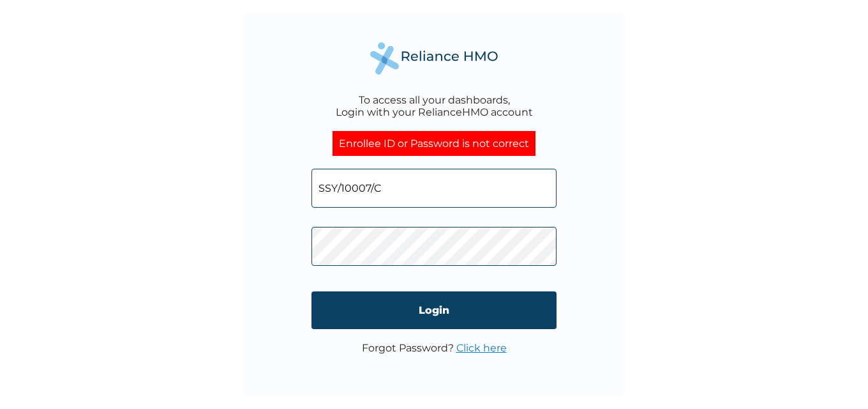  What do you see at coordinates (434, 143) in the screenshot?
I see `div: Enrollee ID or Password is not correct` at bounding box center [434, 143].